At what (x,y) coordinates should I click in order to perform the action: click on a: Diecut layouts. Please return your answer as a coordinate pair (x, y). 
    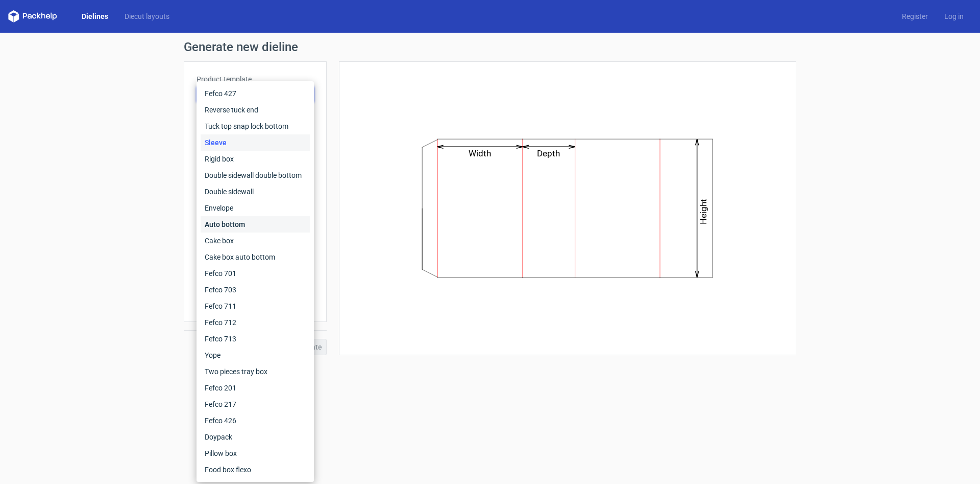
    Looking at the image, I should click on (147, 16).